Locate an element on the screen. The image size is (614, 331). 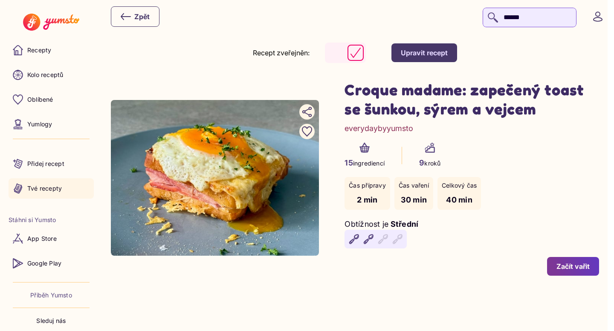
button: Zpět is located at coordinates (135, 17).